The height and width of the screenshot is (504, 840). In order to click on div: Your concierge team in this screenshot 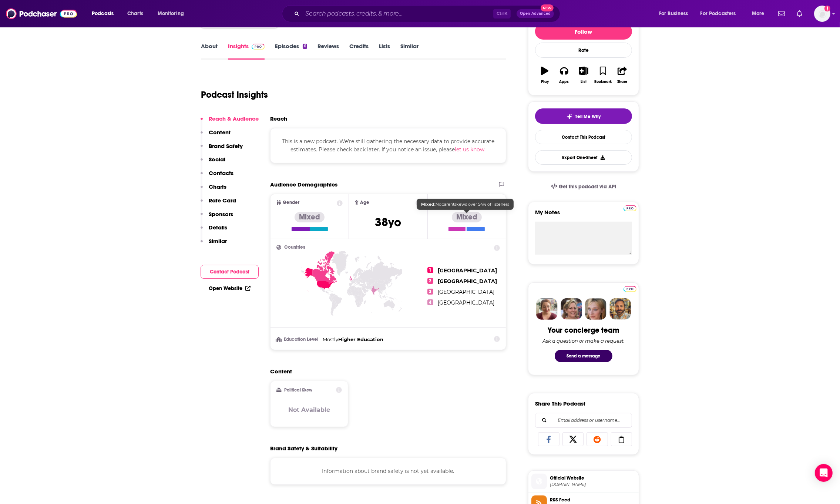, I will do `click(584, 330)`.